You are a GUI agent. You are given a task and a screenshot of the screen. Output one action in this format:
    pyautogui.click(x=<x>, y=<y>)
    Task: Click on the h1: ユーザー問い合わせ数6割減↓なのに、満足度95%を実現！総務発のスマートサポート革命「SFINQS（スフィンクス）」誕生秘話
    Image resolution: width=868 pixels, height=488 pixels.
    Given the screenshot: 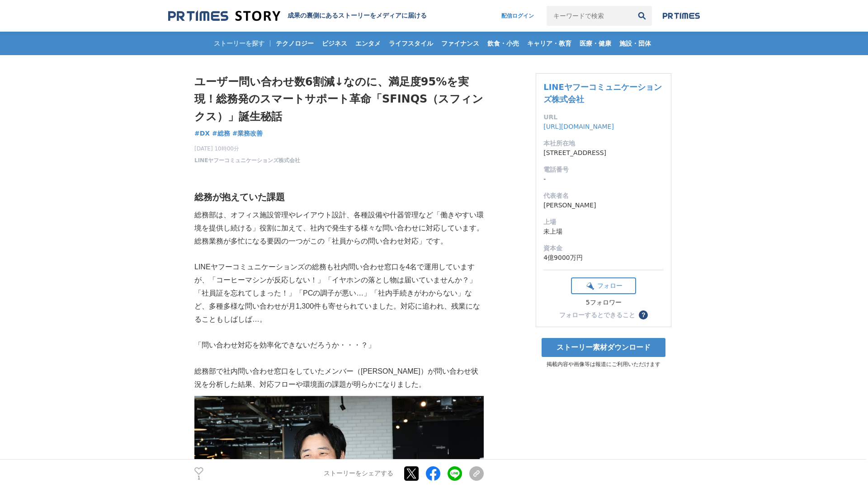 What is the action you would take?
    pyautogui.click(x=339, y=99)
    